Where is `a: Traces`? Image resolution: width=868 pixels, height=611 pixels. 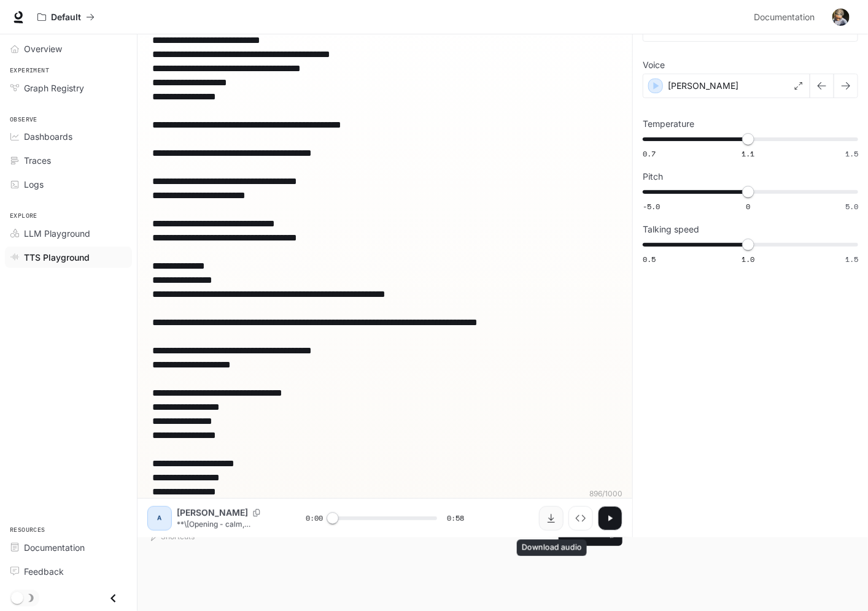
a: Traces is located at coordinates (68, 160).